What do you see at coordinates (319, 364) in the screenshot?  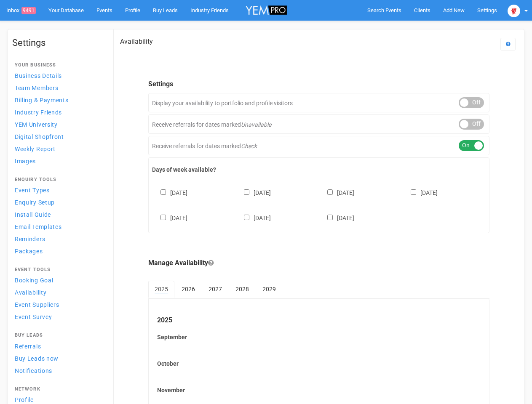 I see `label: October` at bounding box center [319, 364].